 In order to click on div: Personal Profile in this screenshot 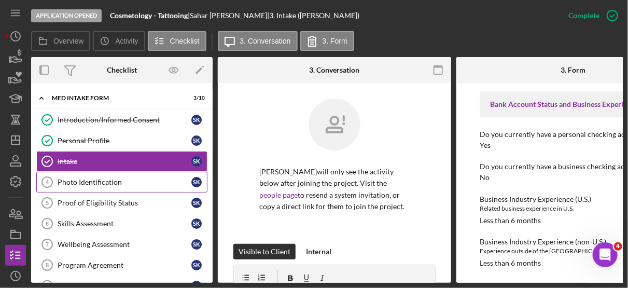, I will do `click(124, 140)`.